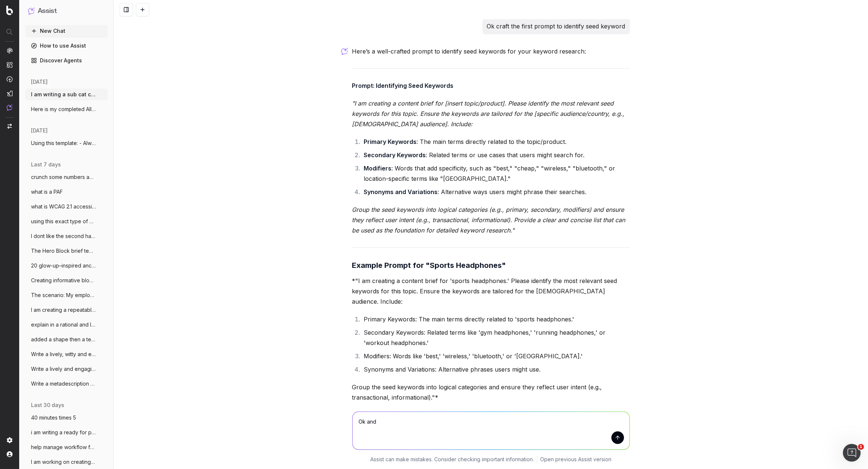 This screenshot has width=868, height=469. What do you see at coordinates (63, 295) in the screenshot?
I see `span: The scenario: My employee is on to a sec` at bounding box center [63, 295].